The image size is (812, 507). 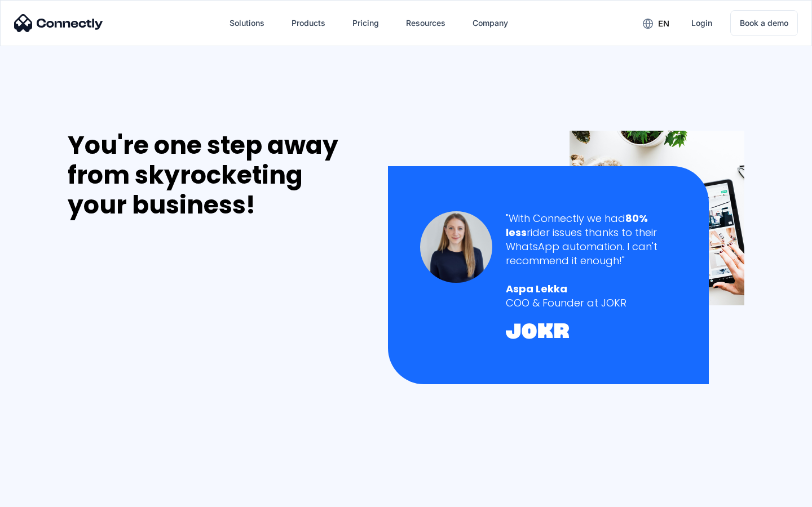 What do you see at coordinates (59, 23) in the screenshot?
I see `img: Connectly Logo` at bounding box center [59, 23].